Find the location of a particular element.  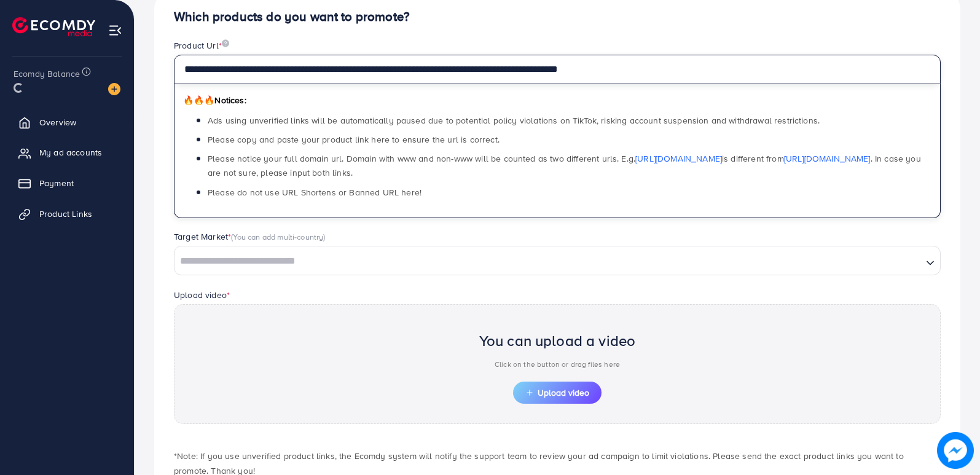

span: My ad accounts is located at coordinates (70, 153).